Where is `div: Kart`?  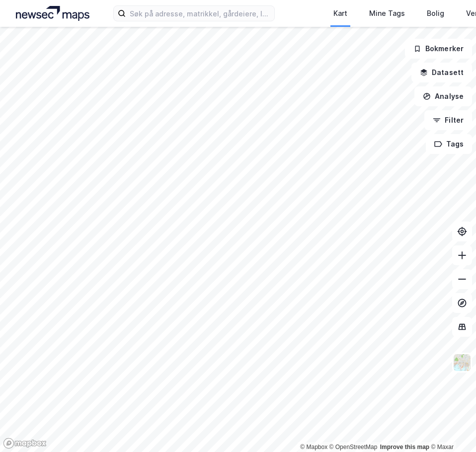
div: Kart is located at coordinates (341, 13).